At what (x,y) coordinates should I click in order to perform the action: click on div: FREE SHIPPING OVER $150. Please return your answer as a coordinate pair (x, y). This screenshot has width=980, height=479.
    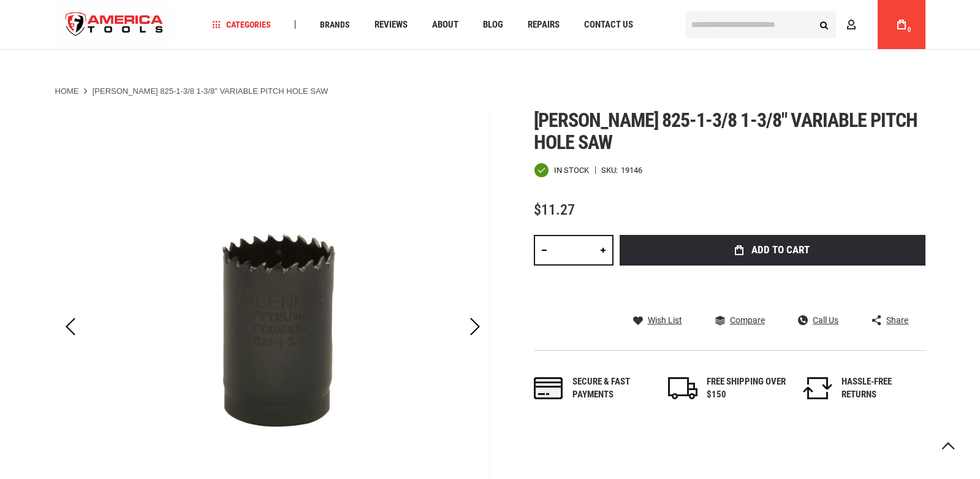
    Looking at the image, I should click on (746, 388).